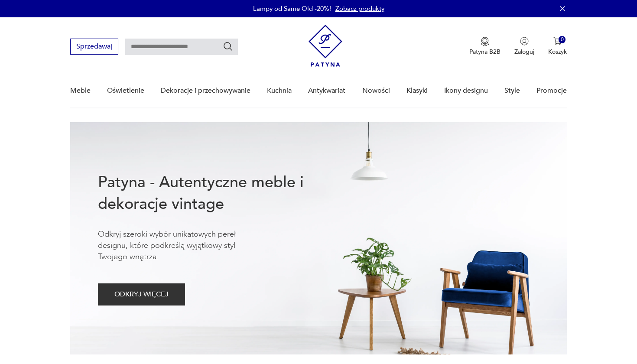 This screenshot has width=637, height=364. Describe the element at coordinates (485, 46) in the screenshot. I see `a: Ikona medaluPatyna B2B` at that location.